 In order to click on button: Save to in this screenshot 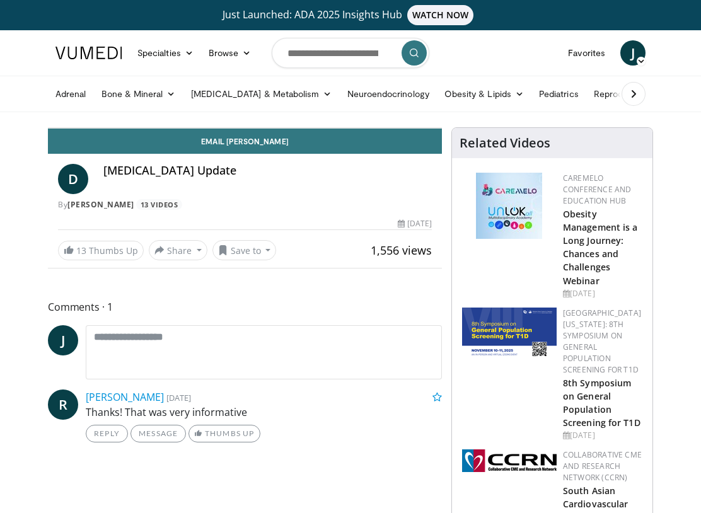, I will do `click(245, 250)`.